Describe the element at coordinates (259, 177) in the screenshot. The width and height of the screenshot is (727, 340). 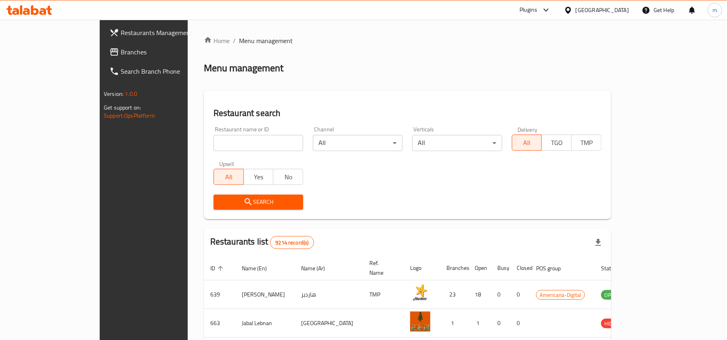
I see `span: Yes` at that location.